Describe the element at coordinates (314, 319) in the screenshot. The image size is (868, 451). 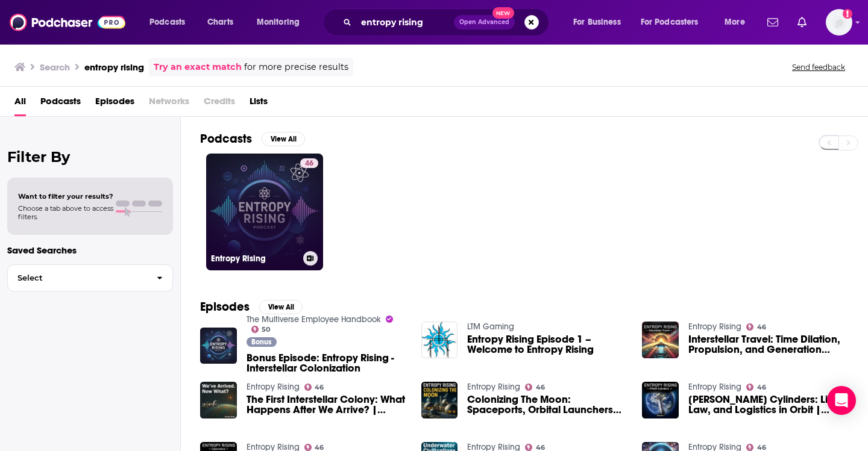
I see `a: The Multiverse Employee Handbook` at that location.